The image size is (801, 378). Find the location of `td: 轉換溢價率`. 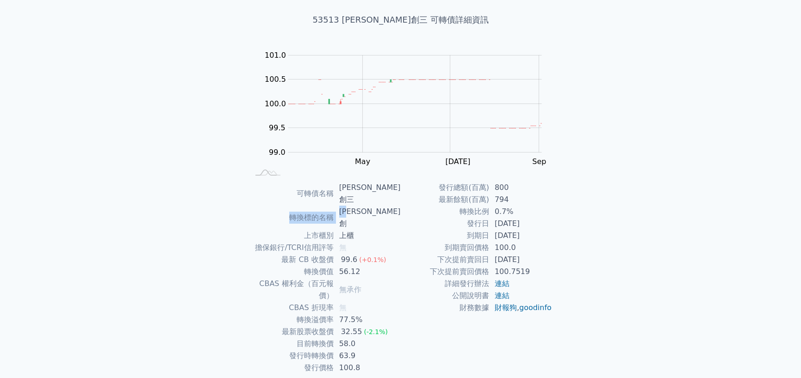

td: 轉換溢價率 is located at coordinates (291, 320).